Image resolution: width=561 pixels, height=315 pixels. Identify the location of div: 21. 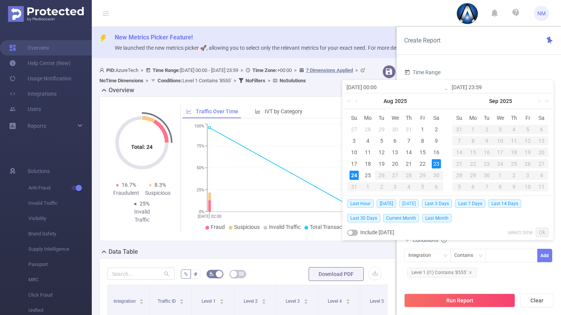
(459, 164).